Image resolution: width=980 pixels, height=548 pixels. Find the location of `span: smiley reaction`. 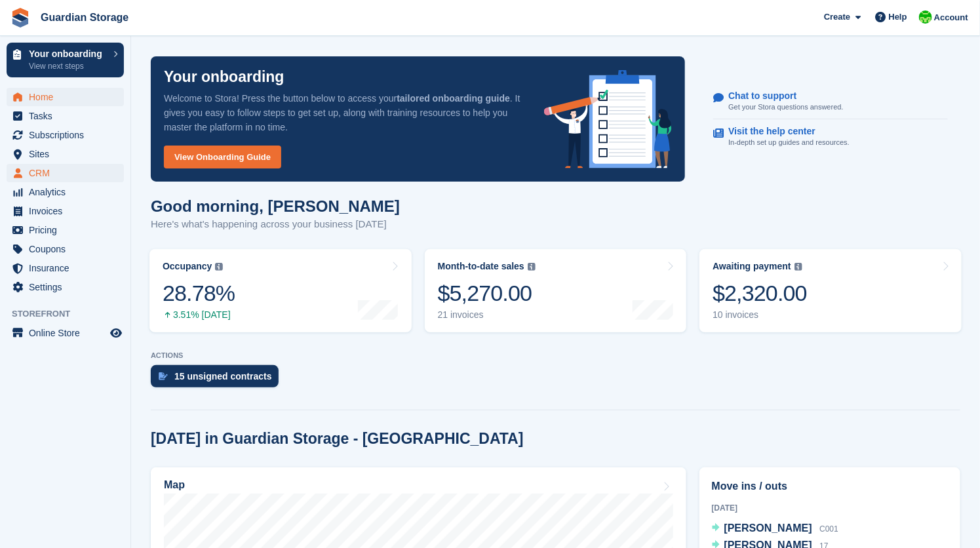

span: smiley reaction is located at coordinates (260, 467).